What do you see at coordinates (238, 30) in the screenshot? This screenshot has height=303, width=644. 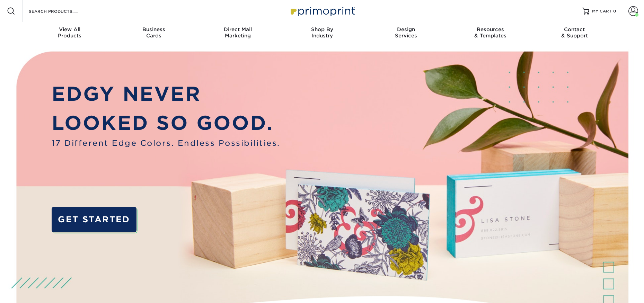 I see `span: Direct Mail` at bounding box center [238, 30].